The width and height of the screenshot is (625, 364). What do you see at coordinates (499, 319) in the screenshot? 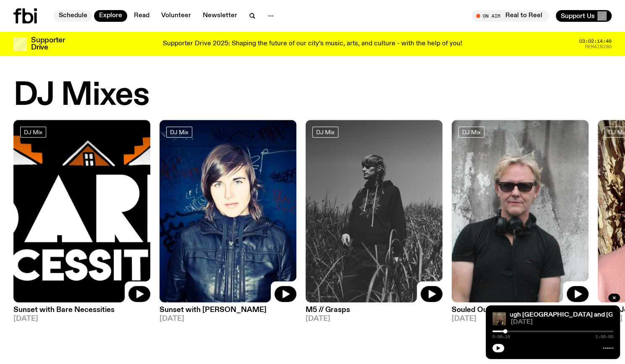
I see `img: Sara and Malaak squatting on ground in fbi music library. Sara is making peace signs behind Malaa...` at bounding box center [499, 319].